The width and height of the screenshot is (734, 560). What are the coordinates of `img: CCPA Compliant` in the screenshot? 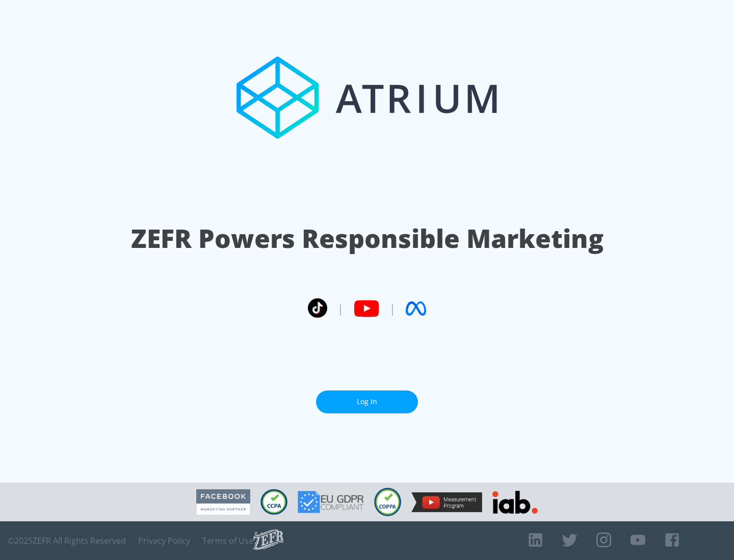 It's located at (274, 502).